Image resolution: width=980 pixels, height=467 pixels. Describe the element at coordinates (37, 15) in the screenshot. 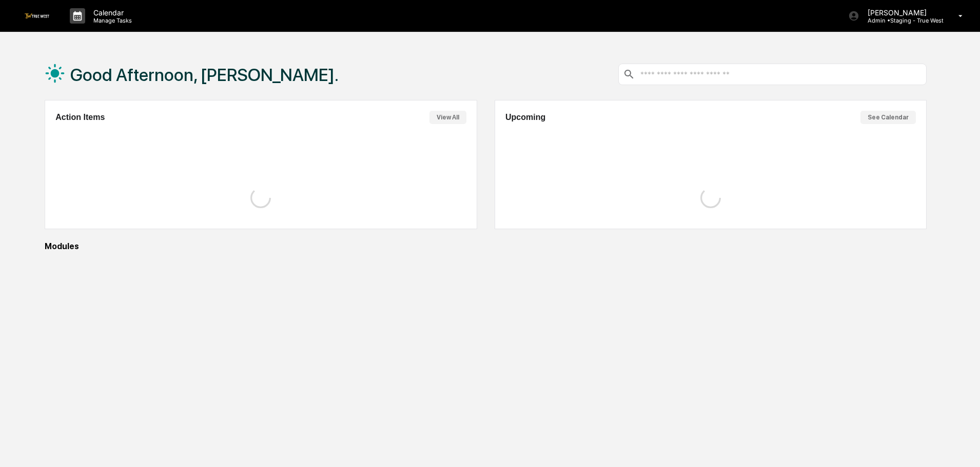

I see `img: logo` at that location.